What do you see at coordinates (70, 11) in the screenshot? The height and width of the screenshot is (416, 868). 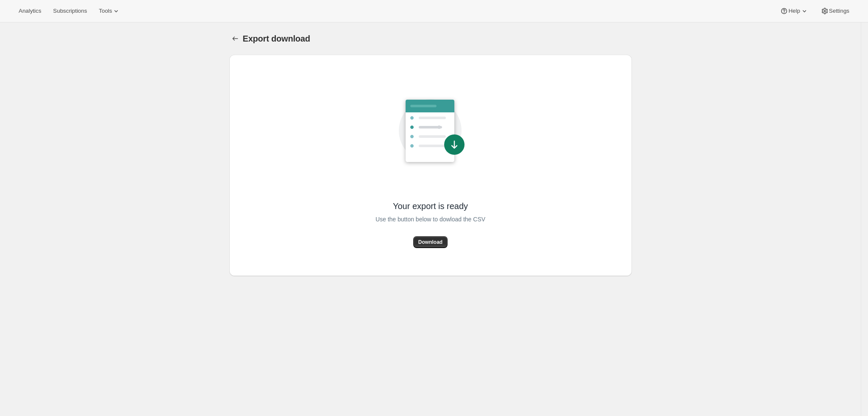 I see `button: Subscriptions` at bounding box center [70, 11].